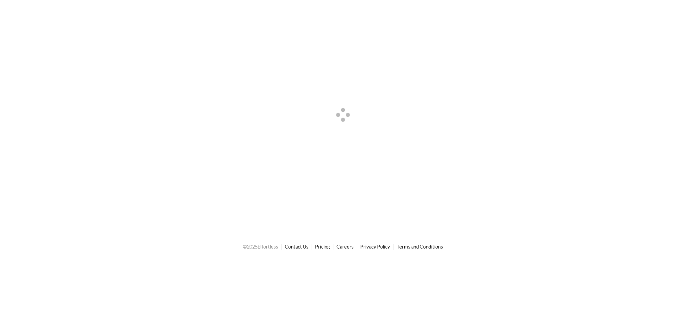 This screenshot has height=332, width=686. I want to click on a: Contact Us, so click(297, 247).